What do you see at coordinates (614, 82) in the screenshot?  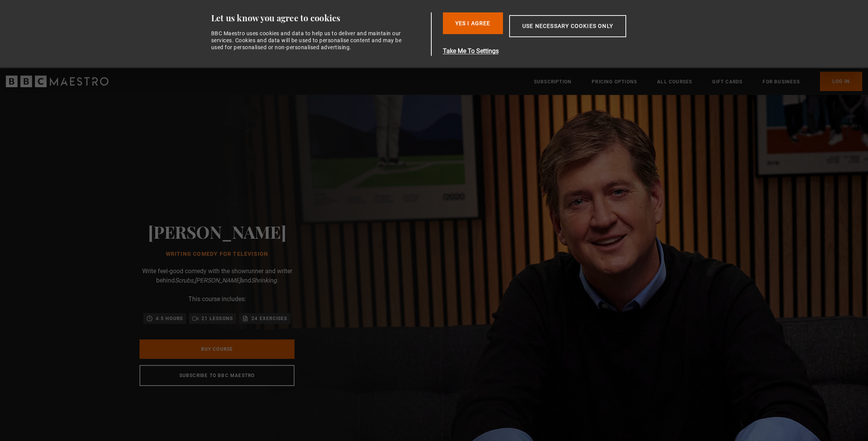 I see `a: Pricing Options` at bounding box center [614, 82].